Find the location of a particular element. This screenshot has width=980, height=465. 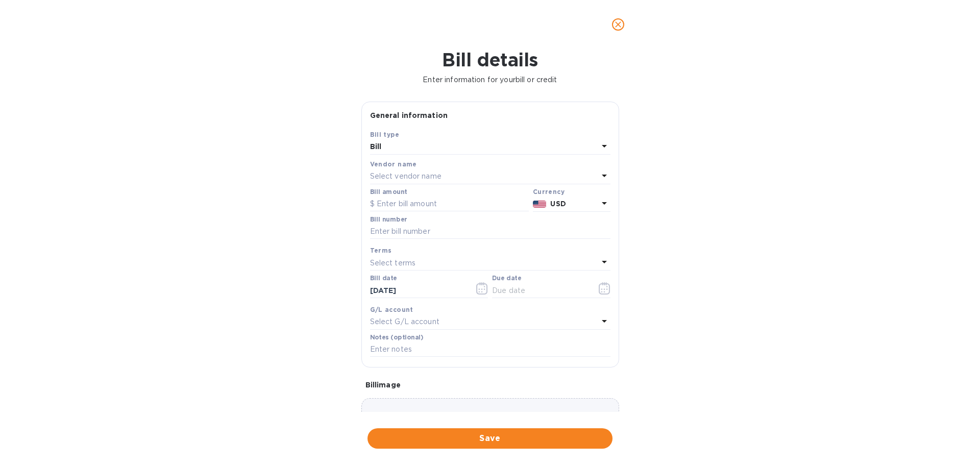

span: Save is located at coordinates (490, 439).